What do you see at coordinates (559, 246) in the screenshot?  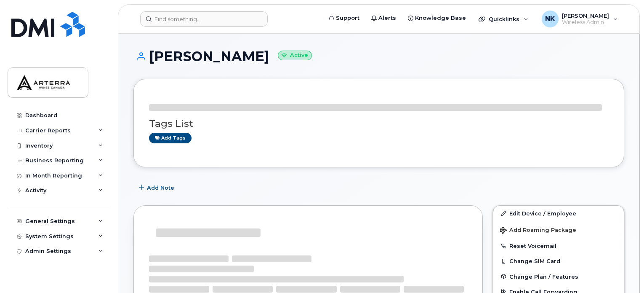 I see `button: Reset Voicemail` at bounding box center [559, 246].